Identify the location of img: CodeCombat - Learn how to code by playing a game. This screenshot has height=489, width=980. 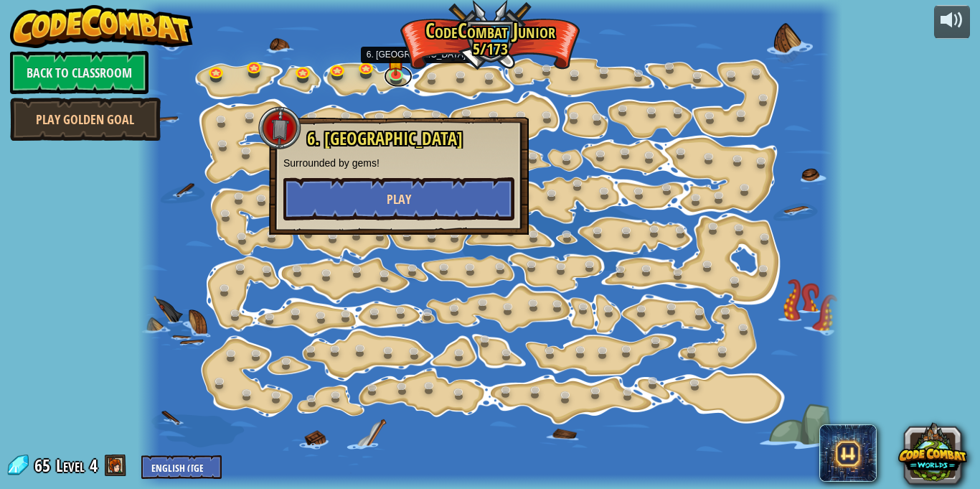
(102, 27).